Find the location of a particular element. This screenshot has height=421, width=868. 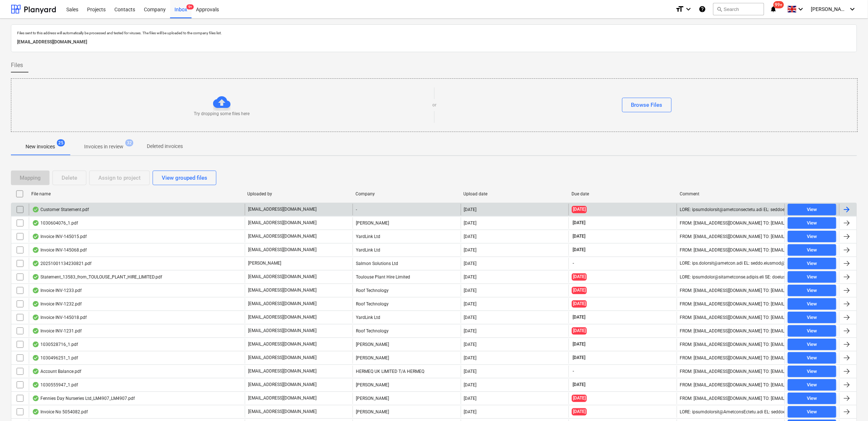

div: Due date is located at coordinates (623, 194).